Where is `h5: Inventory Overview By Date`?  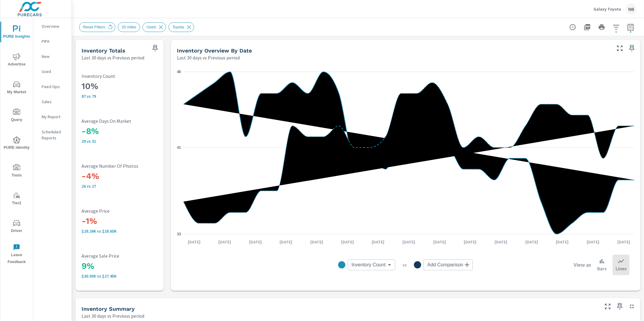 h5: Inventory Overview By Date is located at coordinates (214, 50).